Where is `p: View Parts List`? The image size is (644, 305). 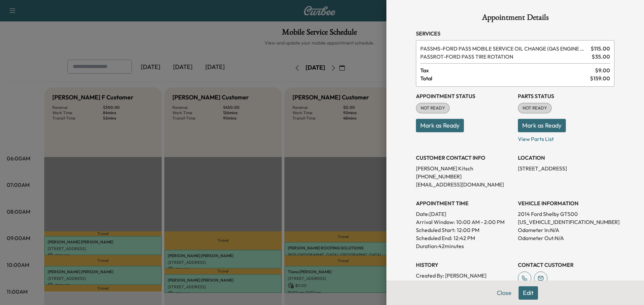
p: View Parts List is located at coordinates (566, 138).